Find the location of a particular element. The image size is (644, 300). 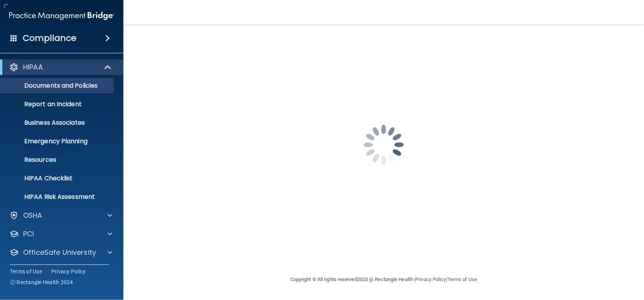

p: HIPAA Checklist is located at coordinates (58, 178).